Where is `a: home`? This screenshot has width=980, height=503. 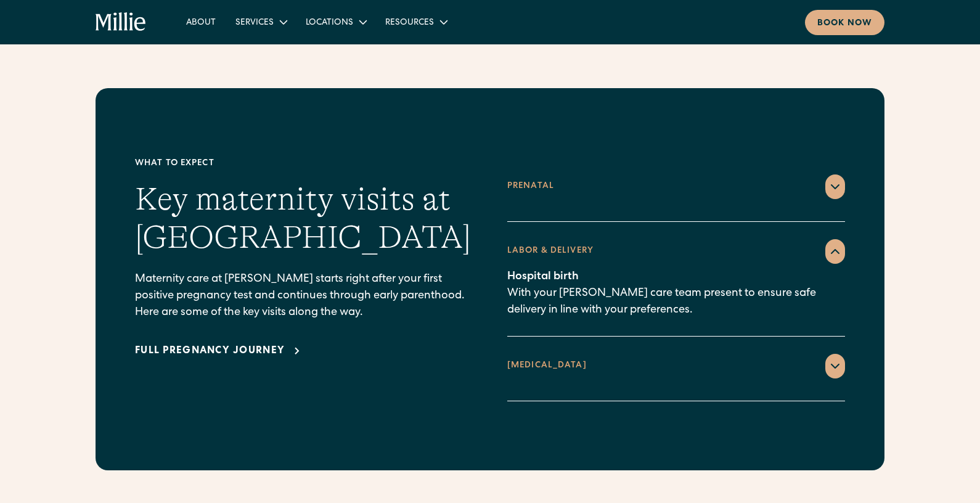 a: home is located at coordinates (121, 22).